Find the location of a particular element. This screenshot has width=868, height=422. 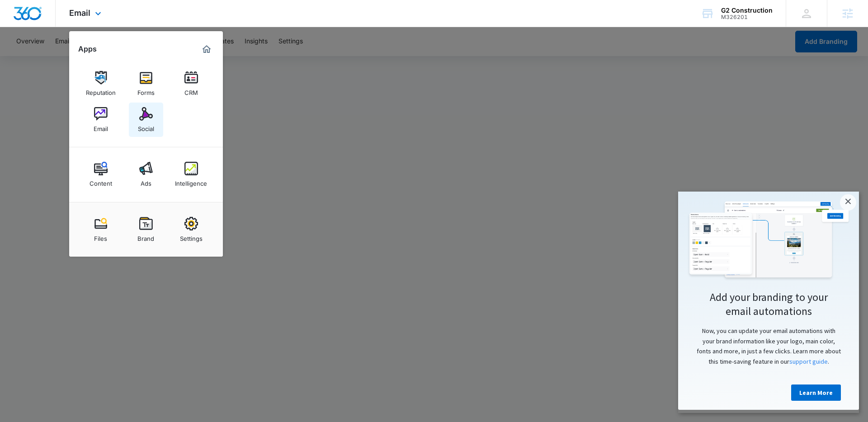

p: Now, you can update your email automations with your brand information like your logo, main color... is located at coordinates (91, 154).